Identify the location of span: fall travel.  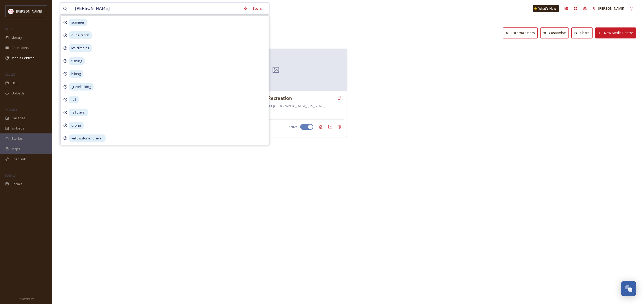
(78, 112).